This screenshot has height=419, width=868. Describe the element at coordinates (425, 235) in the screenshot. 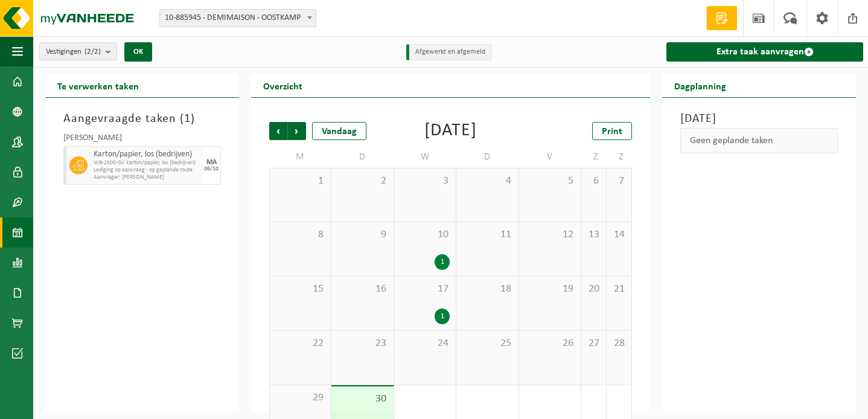

I see `span: 10` at that location.